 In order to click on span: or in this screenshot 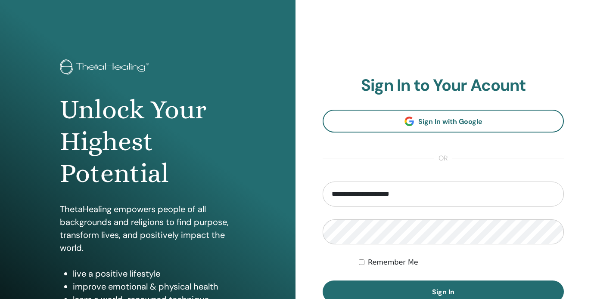, I will do `click(443, 158)`.